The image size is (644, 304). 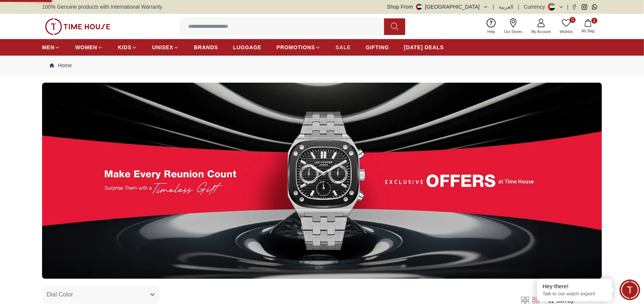 What do you see at coordinates (206, 47) in the screenshot?
I see `span: BRANDS` at bounding box center [206, 47].